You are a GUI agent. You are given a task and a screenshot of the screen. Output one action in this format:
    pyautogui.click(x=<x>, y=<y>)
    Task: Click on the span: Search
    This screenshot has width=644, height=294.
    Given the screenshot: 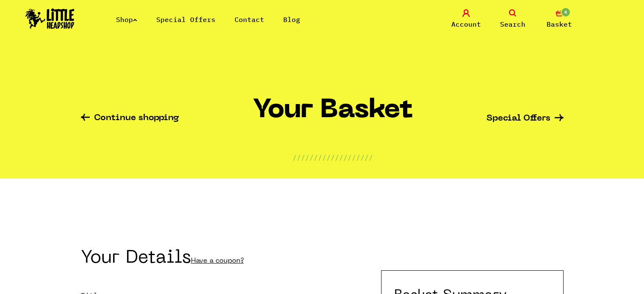 What is the action you would take?
    pyautogui.click(x=513, y=24)
    